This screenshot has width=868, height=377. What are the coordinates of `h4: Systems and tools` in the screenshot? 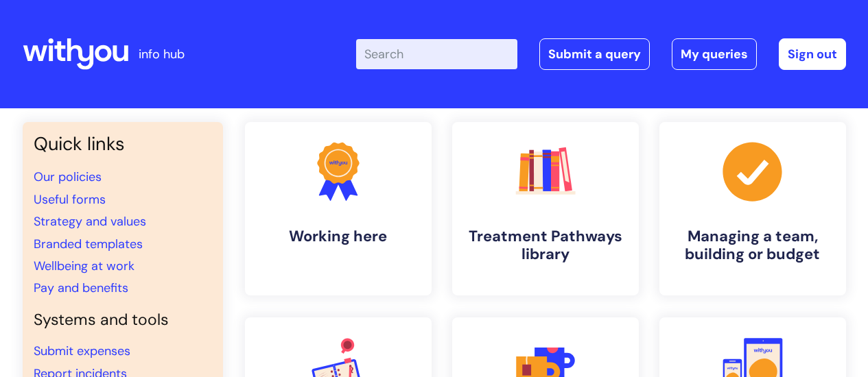 It's located at (123, 320).